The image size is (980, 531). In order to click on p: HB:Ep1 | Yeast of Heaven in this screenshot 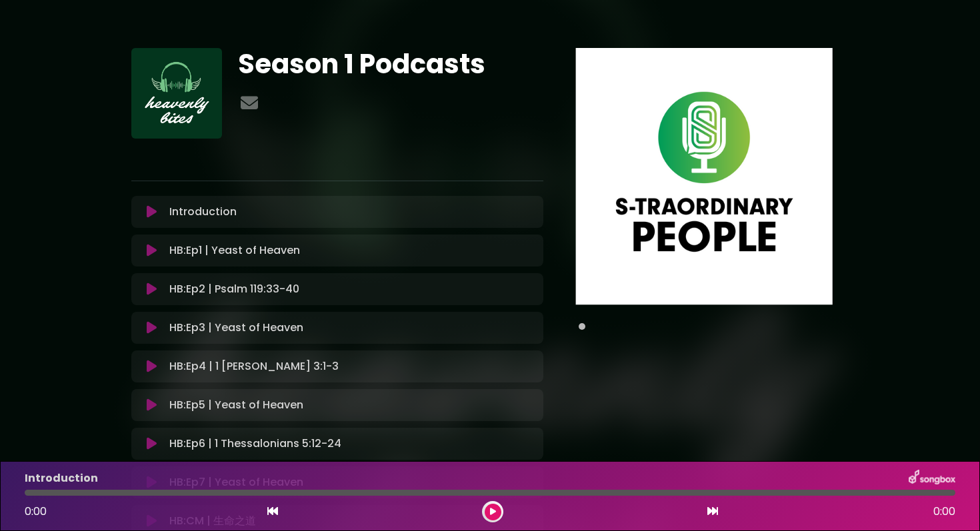, I will do `click(234, 251)`.